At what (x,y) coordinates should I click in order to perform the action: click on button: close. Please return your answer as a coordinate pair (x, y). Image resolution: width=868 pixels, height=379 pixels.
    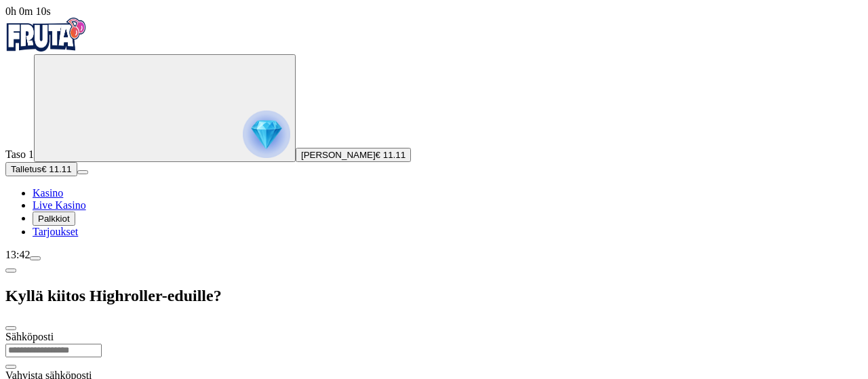
    Looking at the image, I should click on (11, 328).